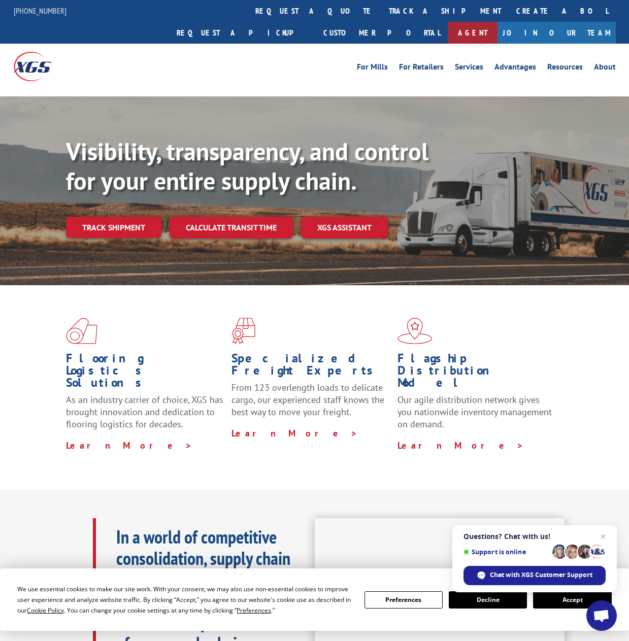  What do you see at coordinates (45, 610) in the screenshot?
I see `span: Cookie Policy` at bounding box center [45, 610].